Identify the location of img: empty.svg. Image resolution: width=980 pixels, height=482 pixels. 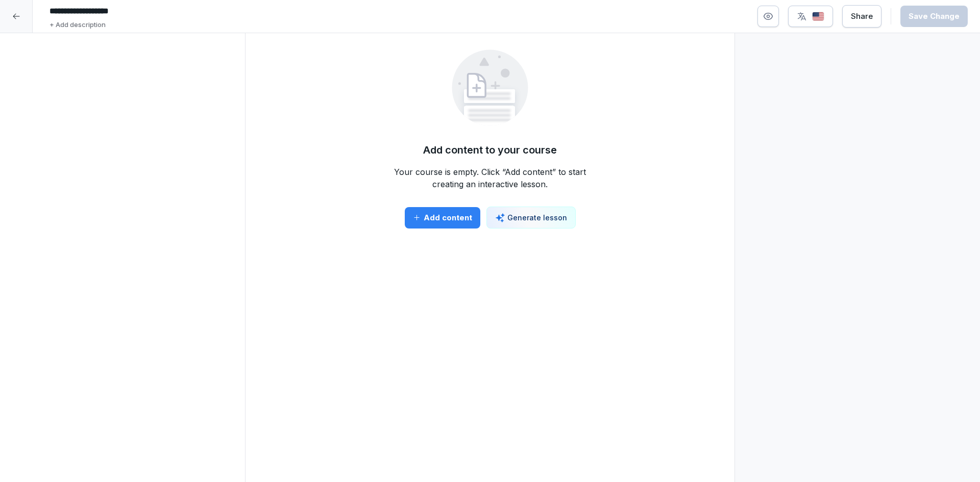
(490, 88).